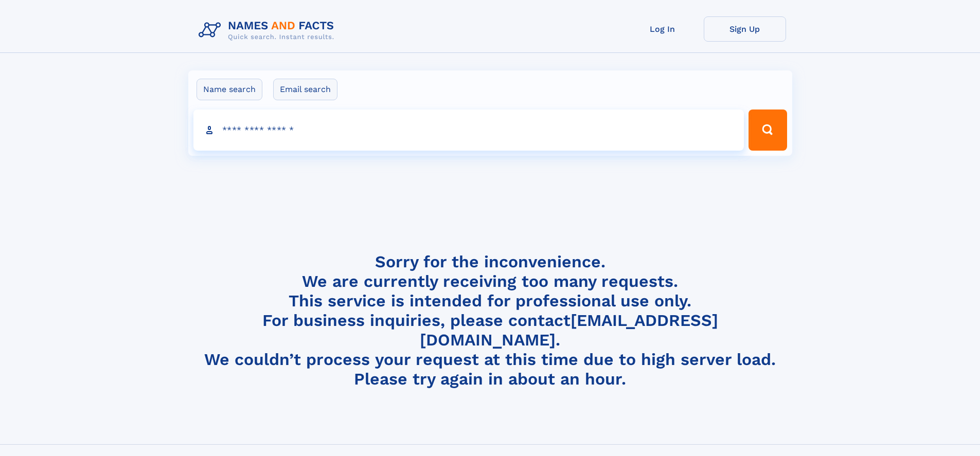 Image resolution: width=980 pixels, height=456 pixels. Describe the element at coordinates (490, 321) in the screenshot. I see `h4: Sorry for the inconvenience. We are currently receiving too many requests. This service is intend...` at that location.